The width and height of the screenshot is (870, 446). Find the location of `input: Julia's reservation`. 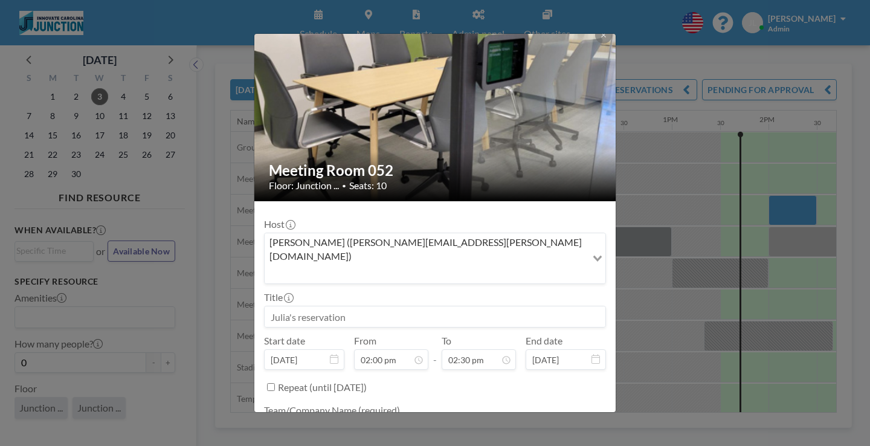

input: Julia's reservation is located at coordinates (435, 316).